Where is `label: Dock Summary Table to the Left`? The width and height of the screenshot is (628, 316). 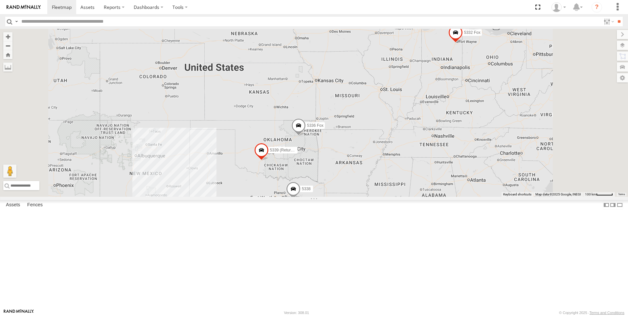
label: Dock Summary Table to the Left is located at coordinates (607, 205).